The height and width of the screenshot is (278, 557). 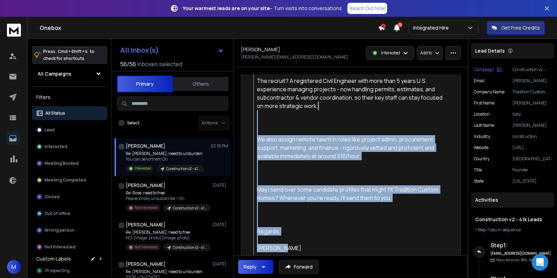 What do you see at coordinates (52, 197) in the screenshot?
I see `p: Closed` at bounding box center [52, 197].